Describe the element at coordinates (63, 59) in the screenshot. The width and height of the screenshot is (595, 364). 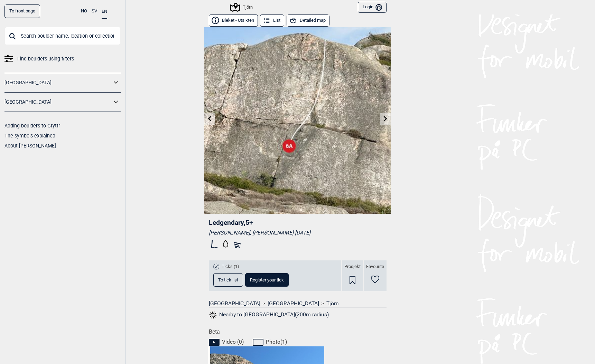
I see `a: Find boulders using filters` at that location.